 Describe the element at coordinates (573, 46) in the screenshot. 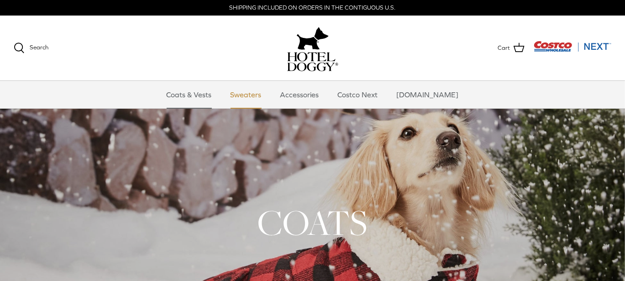

I see `img: Costco Next` at that location.